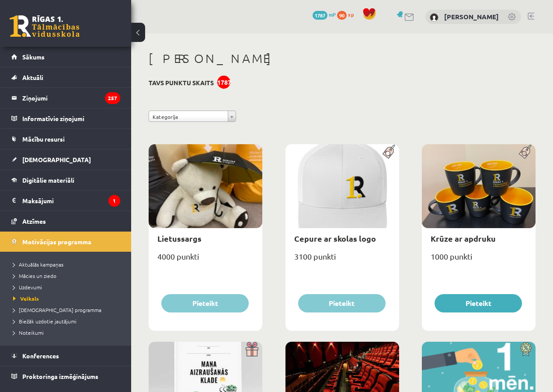  Describe the element at coordinates (66, 77) in the screenshot. I see `a: Aktuāli` at that location.